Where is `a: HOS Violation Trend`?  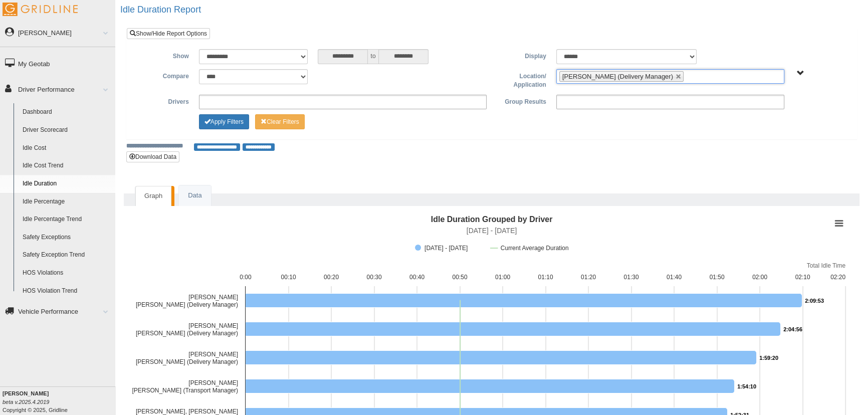
a: HOS Violation Trend is located at coordinates (67, 291).